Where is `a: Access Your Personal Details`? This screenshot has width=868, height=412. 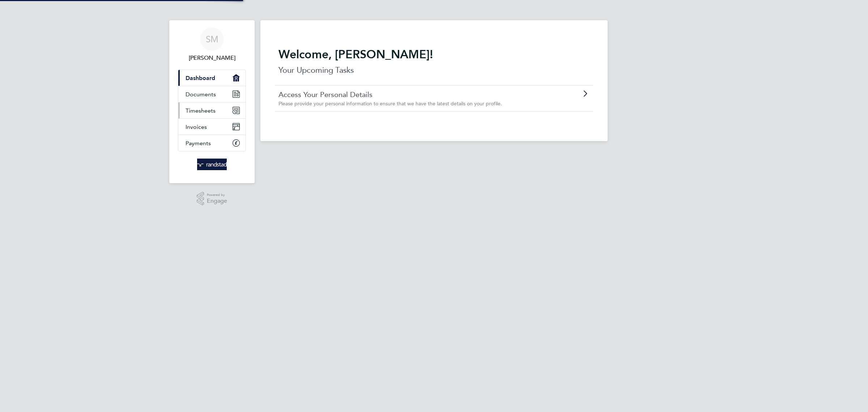
a: Access Your Personal Details is located at coordinates (414, 95).